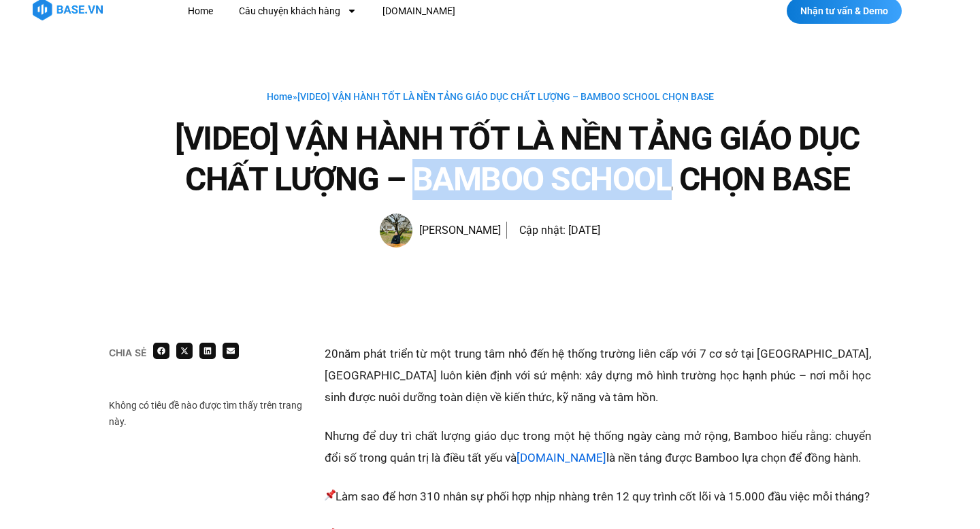 This screenshot has width=980, height=529. What do you see at coordinates (231, 351) in the screenshot?
I see `div: Share on email` at bounding box center [231, 351].